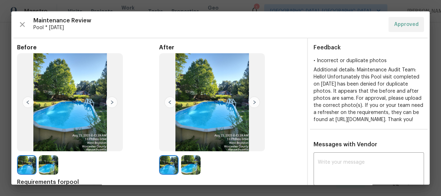 The height and width of the screenshot is (196, 441). Describe the element at coordinates (88, 48) in the screenshot. I see `span: Before` at that location.